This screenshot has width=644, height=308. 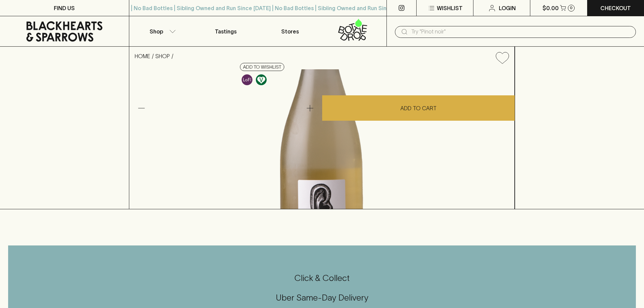 What do you see at coordinates (418, 108) in the screenshot?
I see `button: ADD TO CART` at bounding box center [418, 108].